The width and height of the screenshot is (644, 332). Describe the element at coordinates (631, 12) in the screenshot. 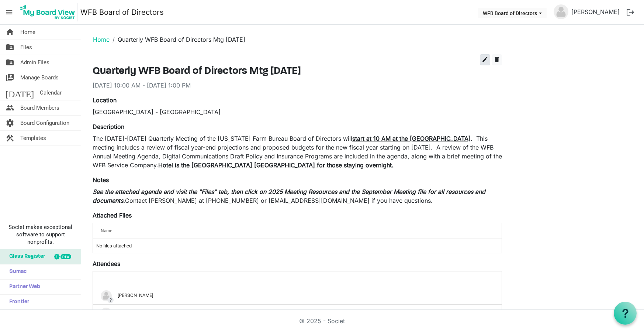

I see `button: logout` at that location.